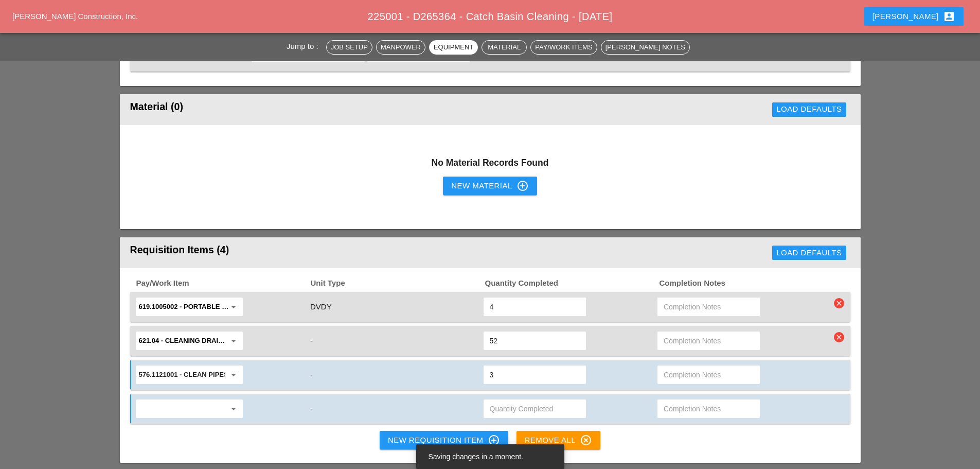 The height and width of the screenshot is (469, 980). I want to click on div: Pay/Work Items, so click(563, 47).